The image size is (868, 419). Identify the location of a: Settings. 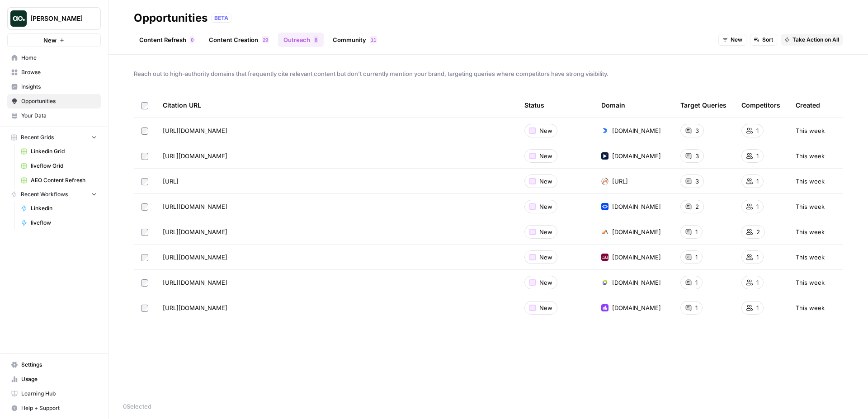
(54, 365).